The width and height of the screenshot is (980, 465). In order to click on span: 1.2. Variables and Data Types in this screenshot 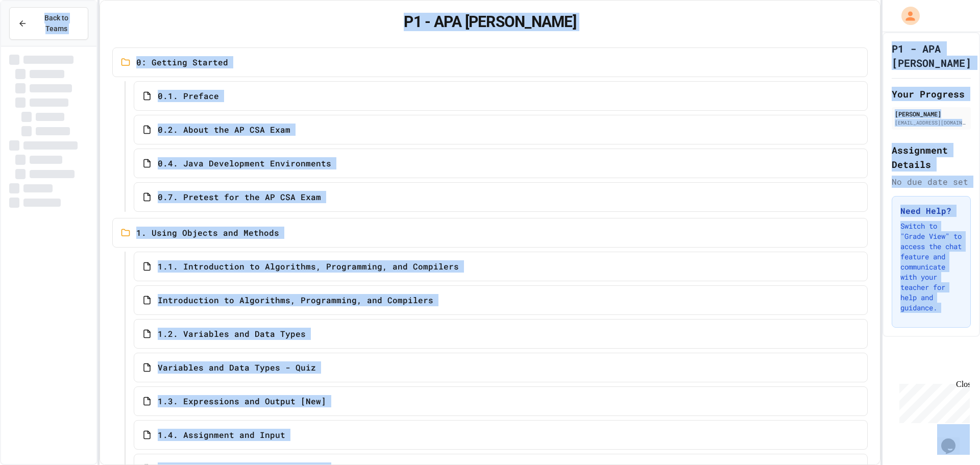, I will do `click(232, 334)`.